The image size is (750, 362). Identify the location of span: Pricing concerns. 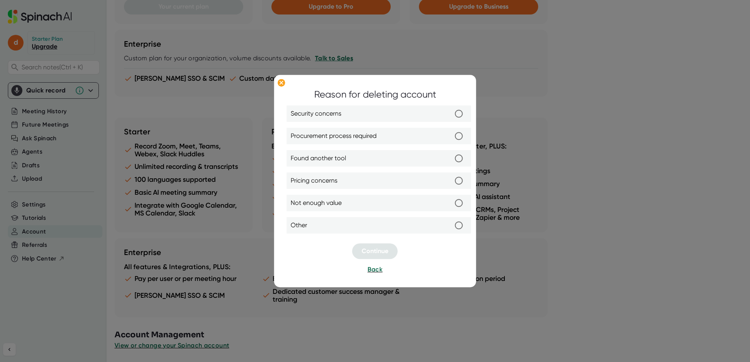
(314, 181).